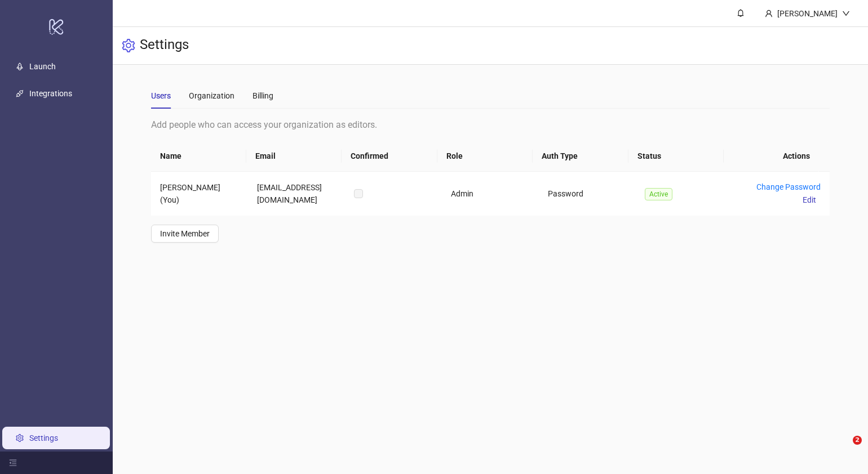 This screenshot has width=868, height=474. Describe the element at coordinates (658, 194) in the screenshot. I see `span: Active` at that location.